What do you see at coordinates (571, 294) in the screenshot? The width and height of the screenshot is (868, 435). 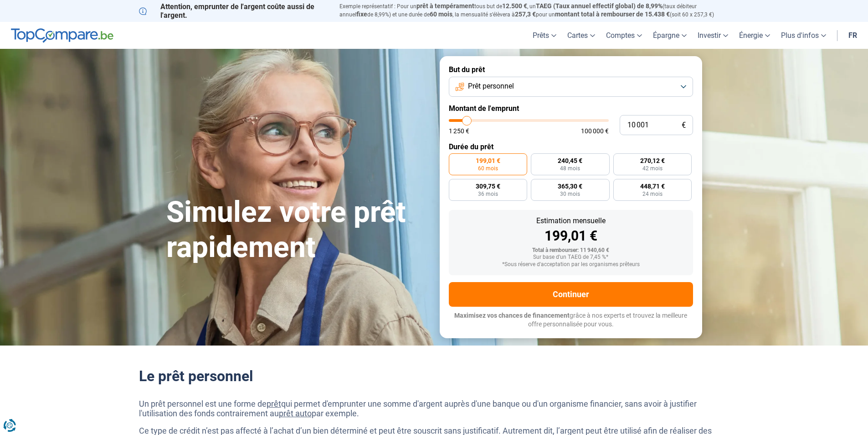 I see `button: Continuer` at bounding box center [571, 294].